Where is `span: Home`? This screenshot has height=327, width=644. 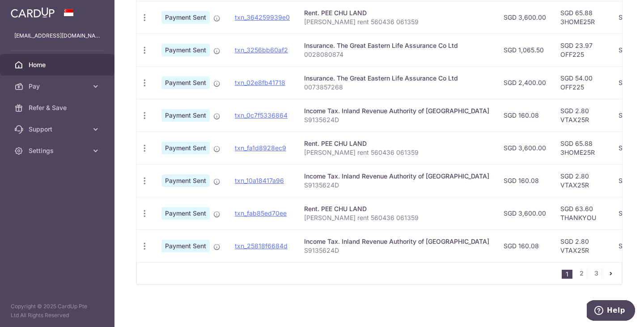
span: Home is located at coordinates (58, 65).